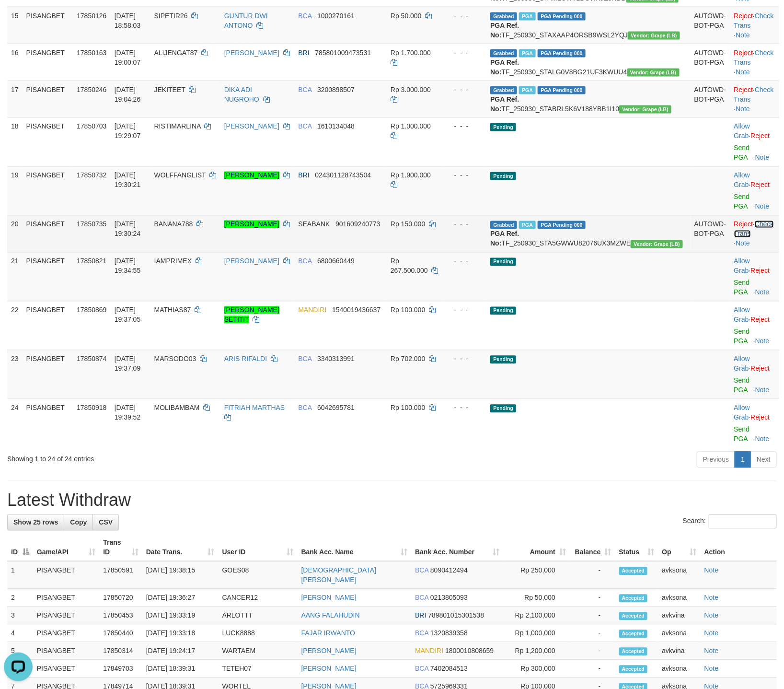 This screenshot has height=689, width=784. What do you see at coordinates (408, 408) in the screenshot?
I see `span: Rp 100.000` at bounding box center [408, 408].